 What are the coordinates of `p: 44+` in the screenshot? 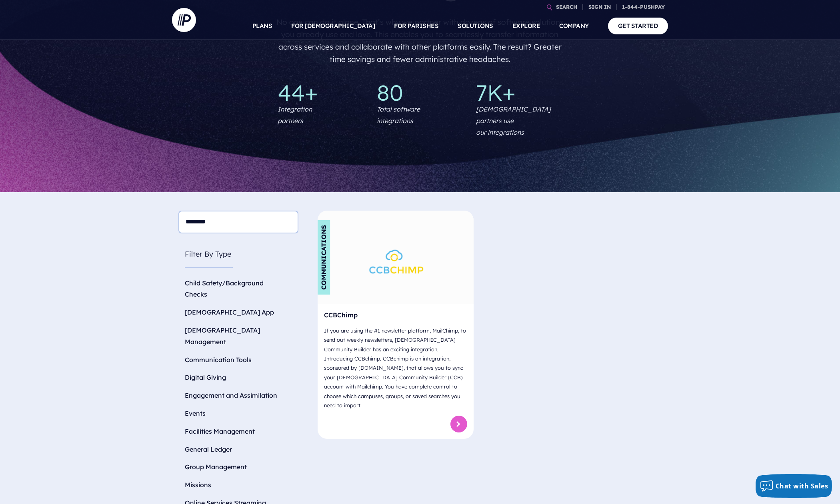 It's located at (321, 92).